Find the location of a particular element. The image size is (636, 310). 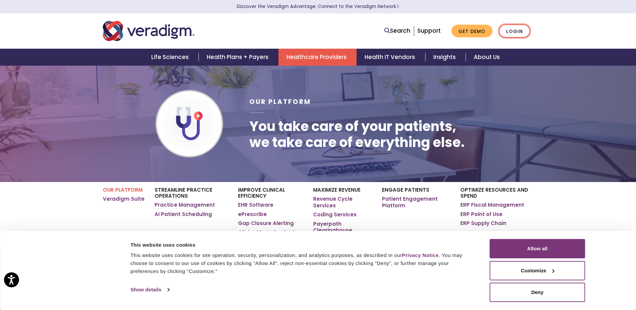

a: Healthcare Providers is located at coordinates (317, 57).